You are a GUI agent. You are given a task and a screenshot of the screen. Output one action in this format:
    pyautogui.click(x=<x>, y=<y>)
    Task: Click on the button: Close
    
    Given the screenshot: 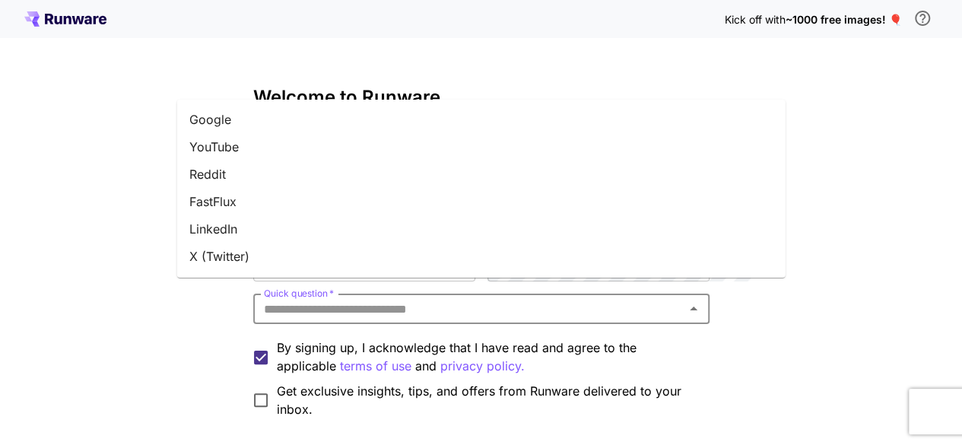 What is the action you would take?
    pyautogui.click(x=694, y=309)
    